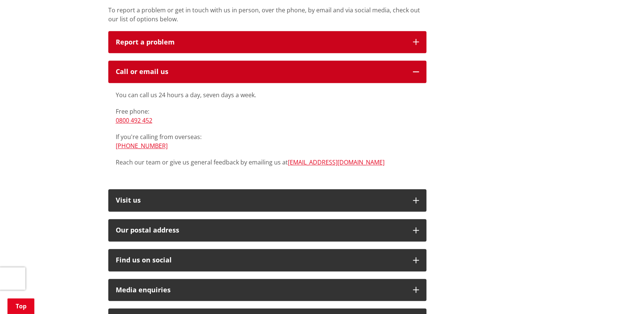 The height and width of the screenshot is (314, 644). I want to click on div: Call or email us, so click(261, 72).